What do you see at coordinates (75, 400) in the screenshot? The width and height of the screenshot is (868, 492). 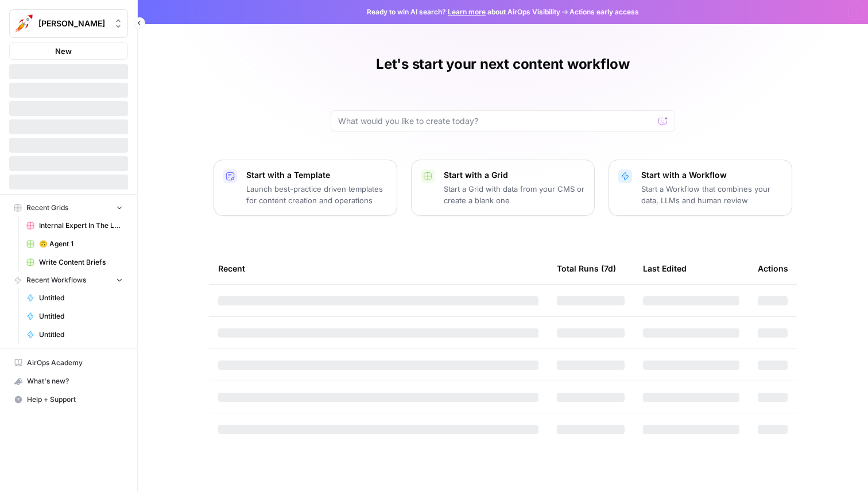 I see `span: Help + Support` at bounding box center [75, 400].